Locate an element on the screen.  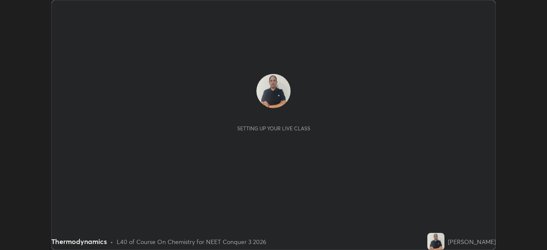
div: L40 of Course On Chemistry for NEET Conquer 3 2026 is located at coordinates (192, 242).